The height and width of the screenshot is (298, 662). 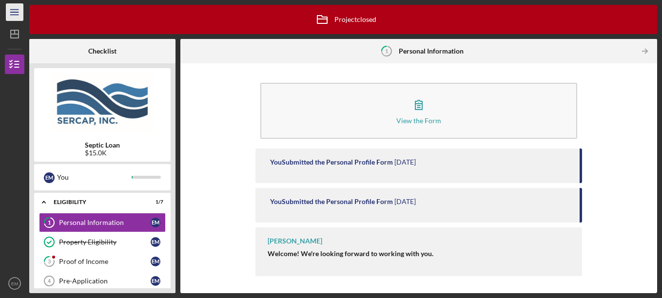 I want to click on div: Pre-Application, so click(x=105, y=281).